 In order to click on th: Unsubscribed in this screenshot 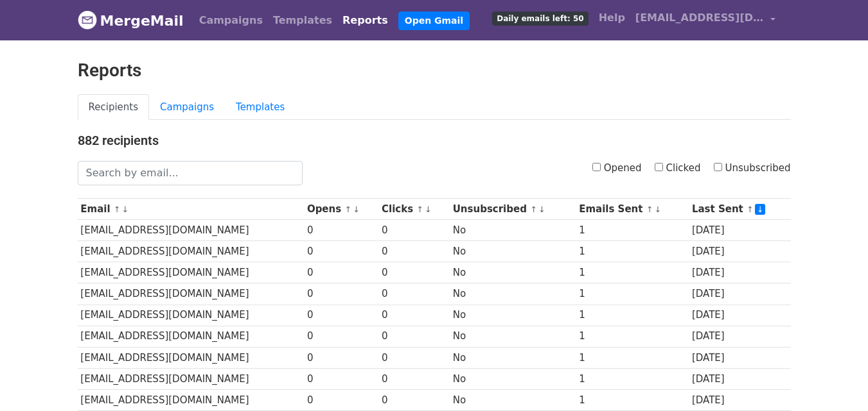, I will do `click(513, 209)`.